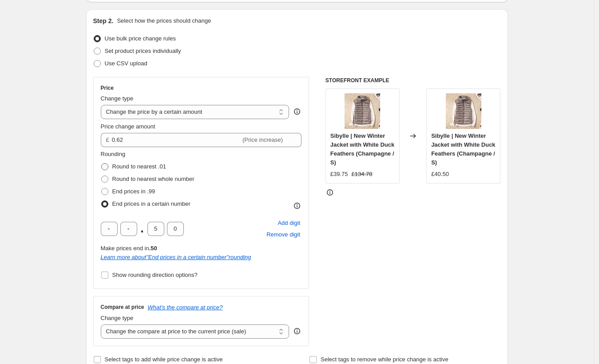 This screenshot has height=364, width=599. What do you see at coordinates (153, 248) in the screenshot?
I see `b: .50` at bounding box center [153, 248].